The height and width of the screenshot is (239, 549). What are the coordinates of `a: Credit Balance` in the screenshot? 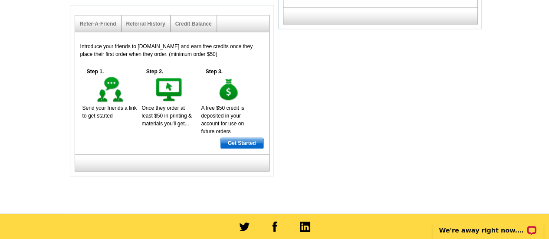 It's located at (193, 24).